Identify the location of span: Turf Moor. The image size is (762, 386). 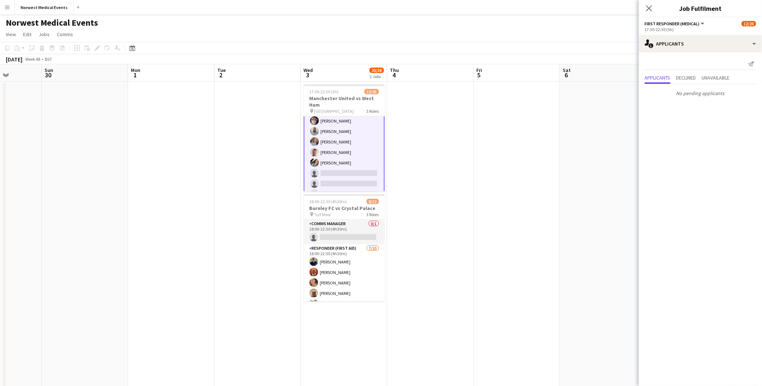
(323, 215).